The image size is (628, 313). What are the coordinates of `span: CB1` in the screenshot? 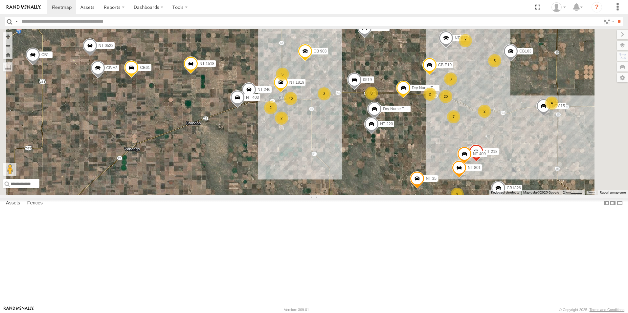 It's located at (45, 55).